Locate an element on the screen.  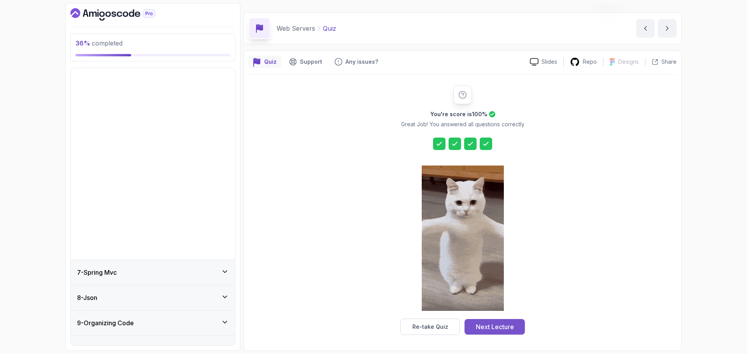
img: cool-cat is located at coordinates (463, 238).